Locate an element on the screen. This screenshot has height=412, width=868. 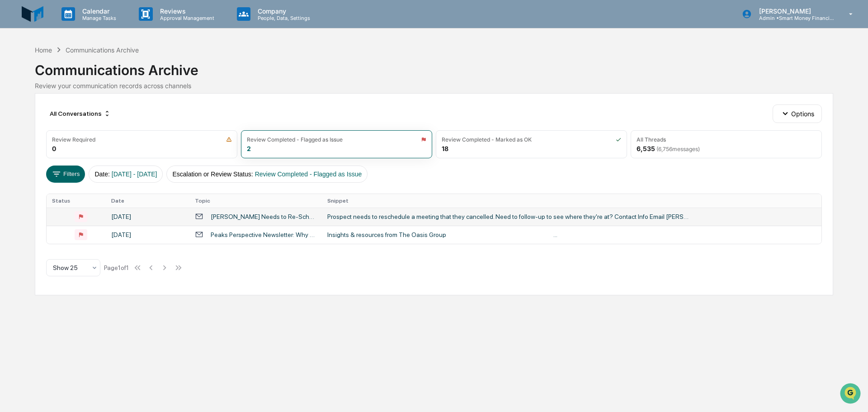
p: How can we help? is located at coordinates (87, 26).